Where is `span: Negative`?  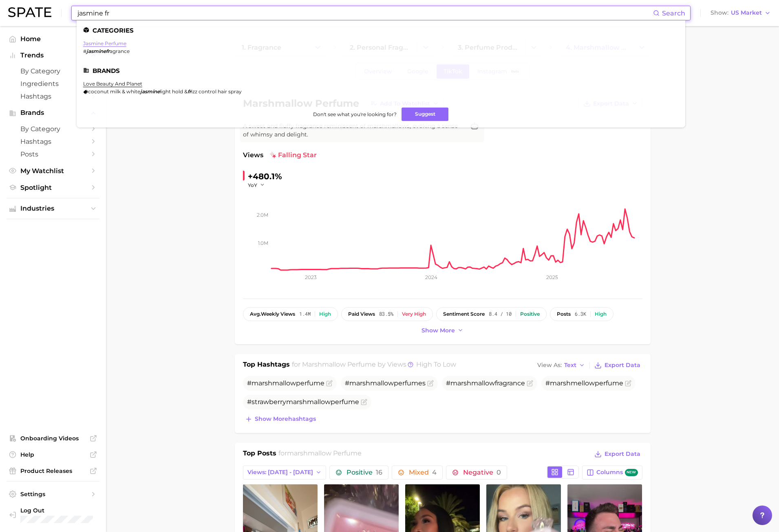
span: Negative is located at coordinates (482, 472).